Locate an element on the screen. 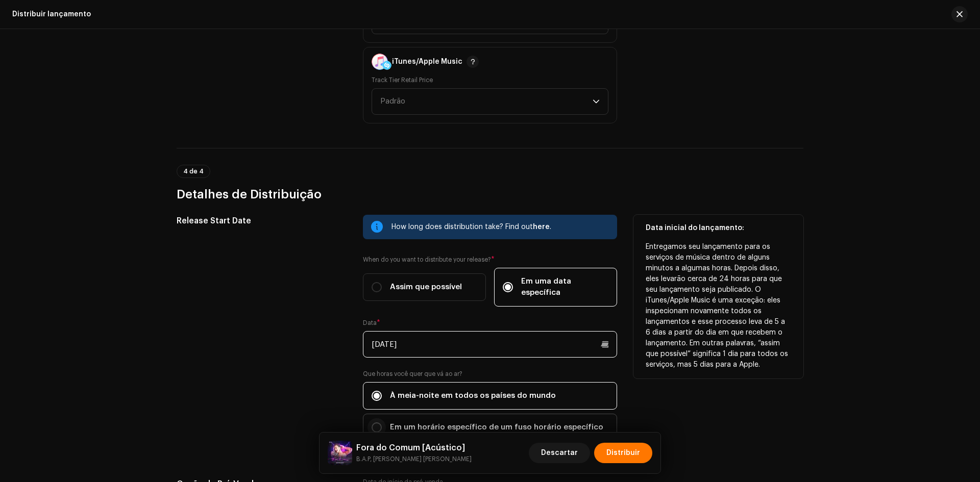 The width and height of the screenshot is (980, 482). img: e6131143-0e81-4327-8ed2-402d43083518 is located at coordinates (340, 453).